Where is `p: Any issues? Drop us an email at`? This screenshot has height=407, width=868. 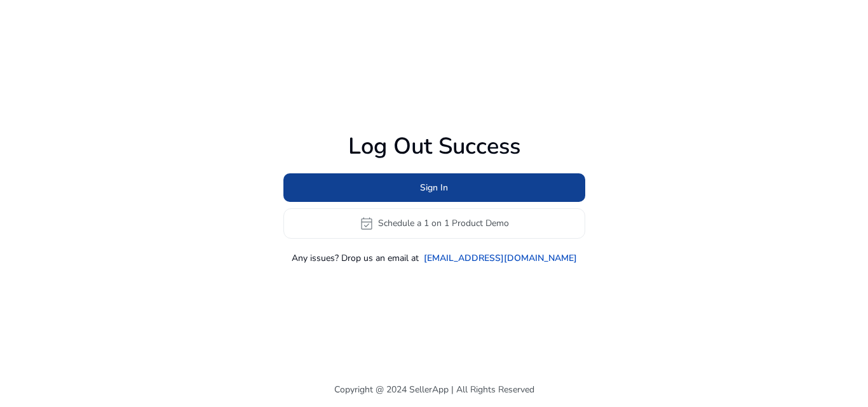
p: Any issues? Drop us an email at is located at coordinates (356, 257).